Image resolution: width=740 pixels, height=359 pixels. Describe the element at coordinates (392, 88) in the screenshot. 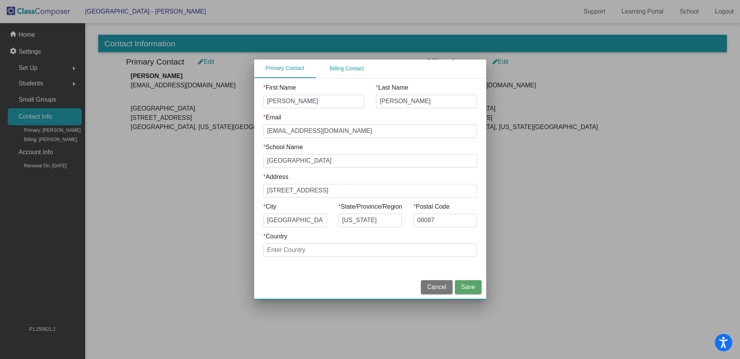

I see `label: Last Name` at that location.